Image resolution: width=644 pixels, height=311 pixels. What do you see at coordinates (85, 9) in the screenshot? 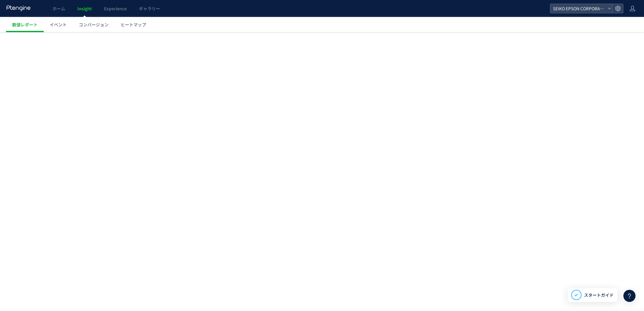
I see `span: Insight` at bounding box center [85, 9].